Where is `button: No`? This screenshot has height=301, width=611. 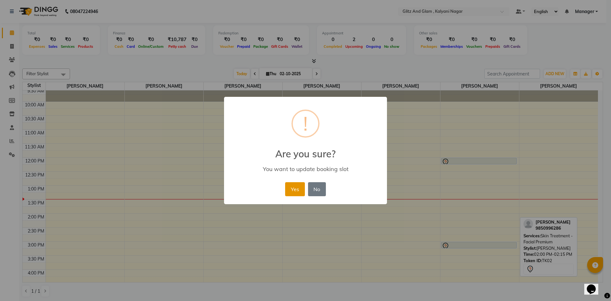 button: No is located at coordinates (317, 189).